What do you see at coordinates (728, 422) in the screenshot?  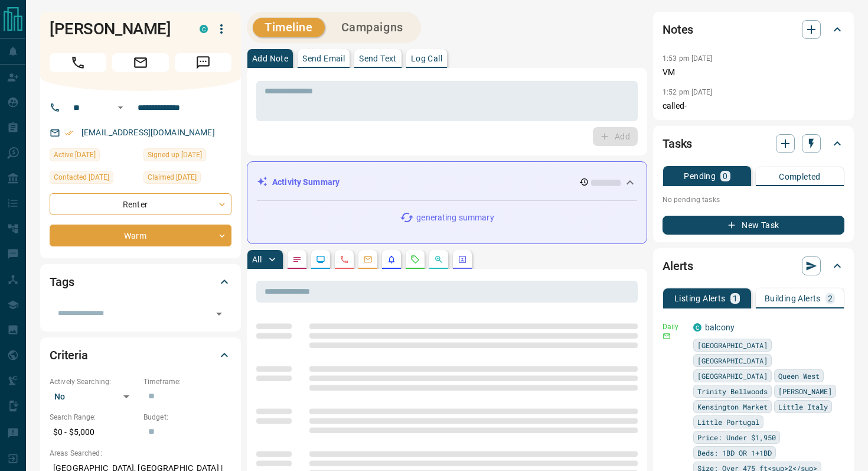 I see `span: Little Portugal` at bounding box center [728, 422].